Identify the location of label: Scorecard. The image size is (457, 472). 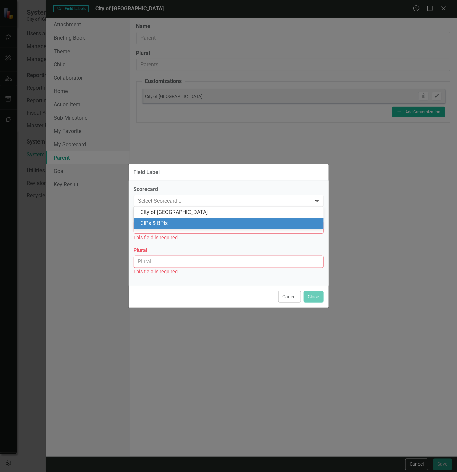
(228, 189).